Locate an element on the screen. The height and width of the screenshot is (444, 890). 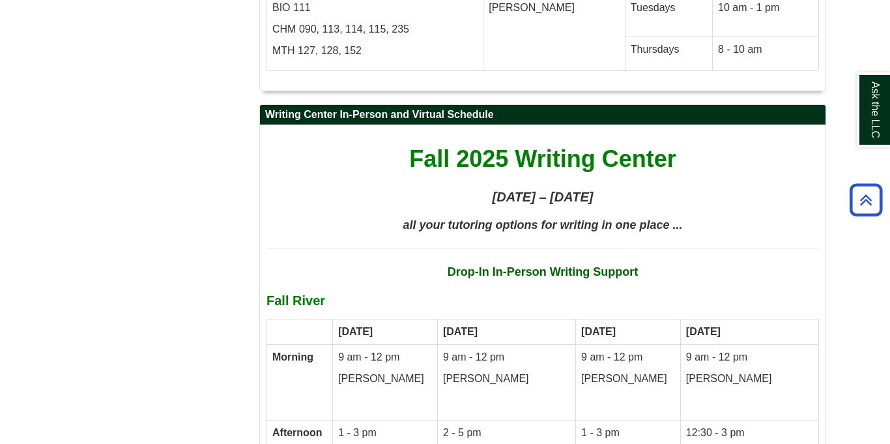
p: CHM 090, 113, 114, 115, 235 is located at coordinates (375, 29).